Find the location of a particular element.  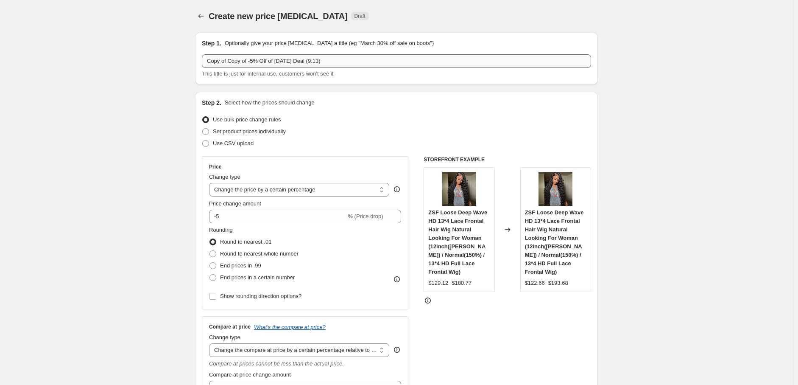

span: Draft is located at coordinates (360, 16).